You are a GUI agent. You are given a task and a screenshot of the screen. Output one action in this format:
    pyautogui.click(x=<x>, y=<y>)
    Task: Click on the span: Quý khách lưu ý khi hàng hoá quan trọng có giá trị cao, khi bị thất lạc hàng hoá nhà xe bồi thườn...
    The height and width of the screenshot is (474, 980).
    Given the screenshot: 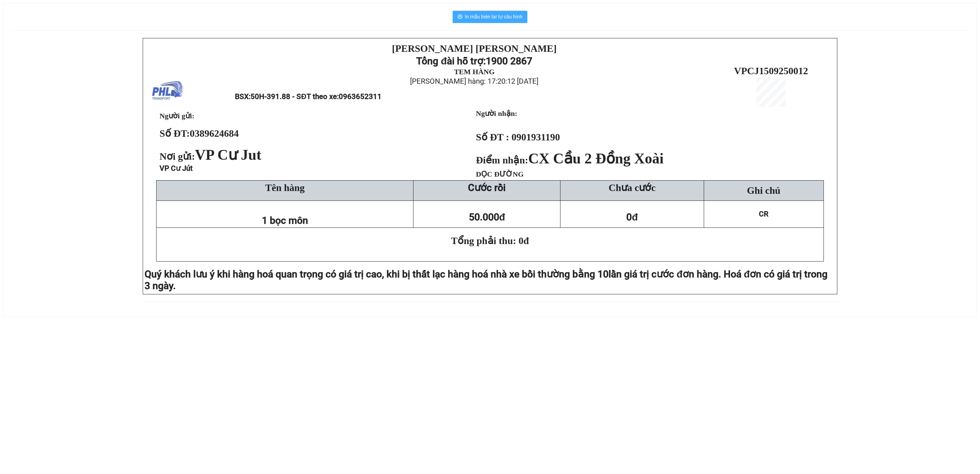 What is the action you would take?
    pyautogui.click(x=376, y=273)
    